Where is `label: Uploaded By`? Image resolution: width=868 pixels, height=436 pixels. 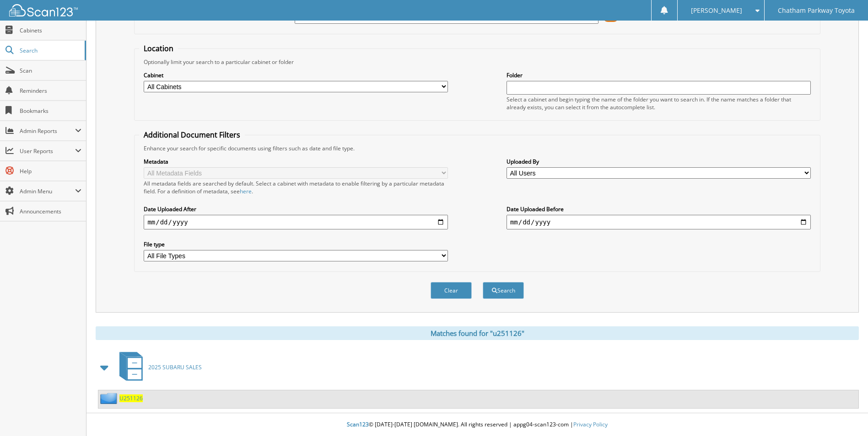
label: Uploaded By is located at coordinates (658, 161).